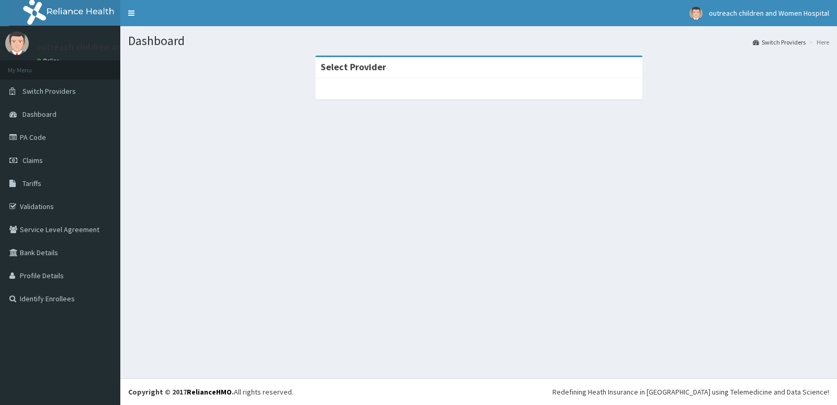  Describe the element at coordinates (49, 61) in the screenshot. I see `a: Online` at that location.